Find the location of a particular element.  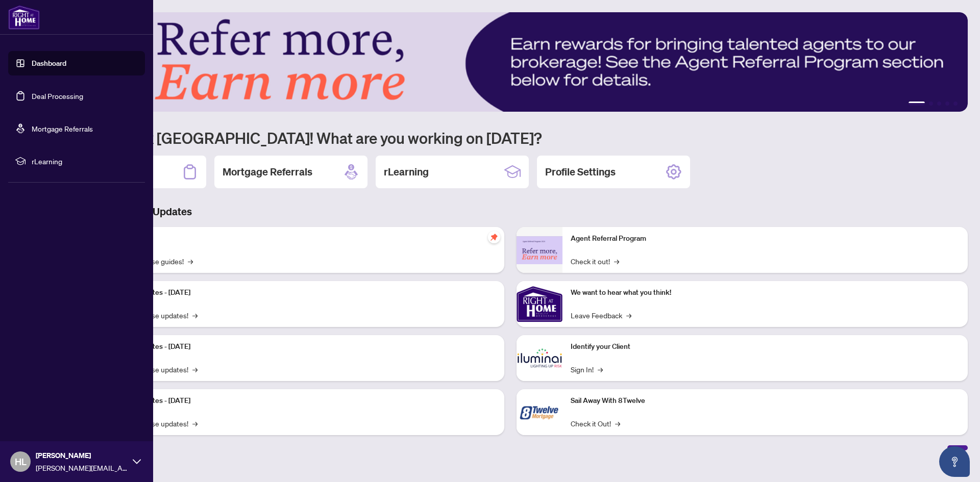

h2: rLearning is located at coordinates (406, 172).